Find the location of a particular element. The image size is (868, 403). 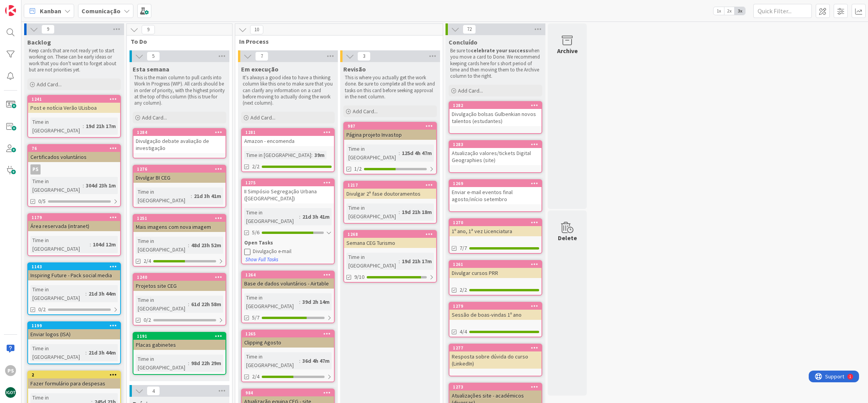

div: 1268 is located at coordinates (390, 234).